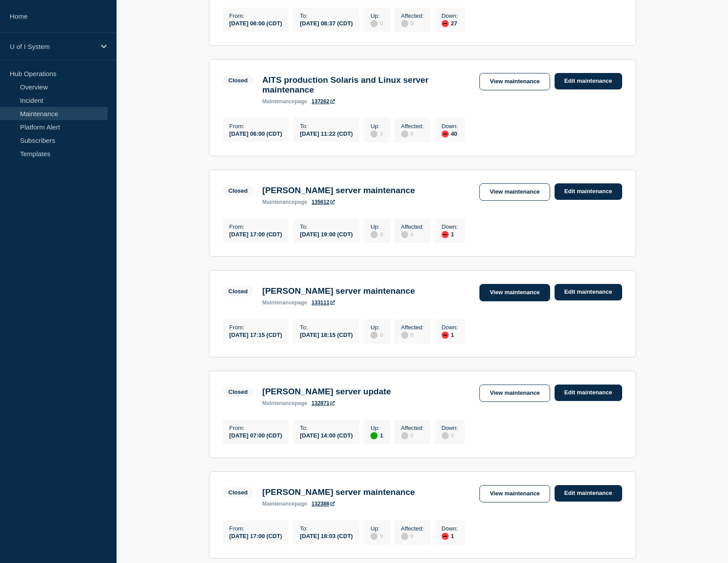  I want to click on a: 135612, so click(323, 202).